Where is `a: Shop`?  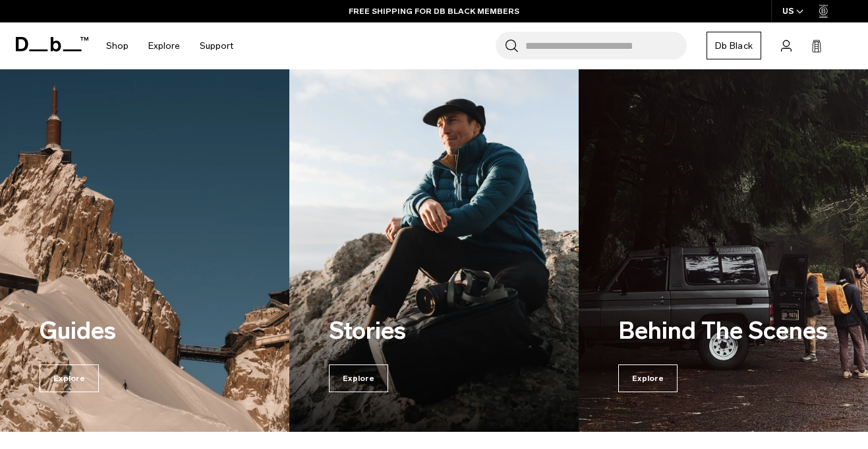
a: Shop is located at coordinates (117, 45).